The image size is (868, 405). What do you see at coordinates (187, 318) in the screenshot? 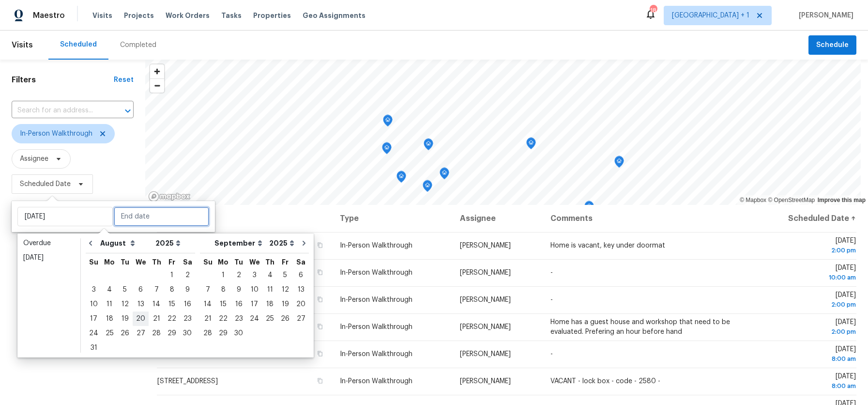
I see `div: Sat Aug 23 2025` at bounding box center [187, 318].